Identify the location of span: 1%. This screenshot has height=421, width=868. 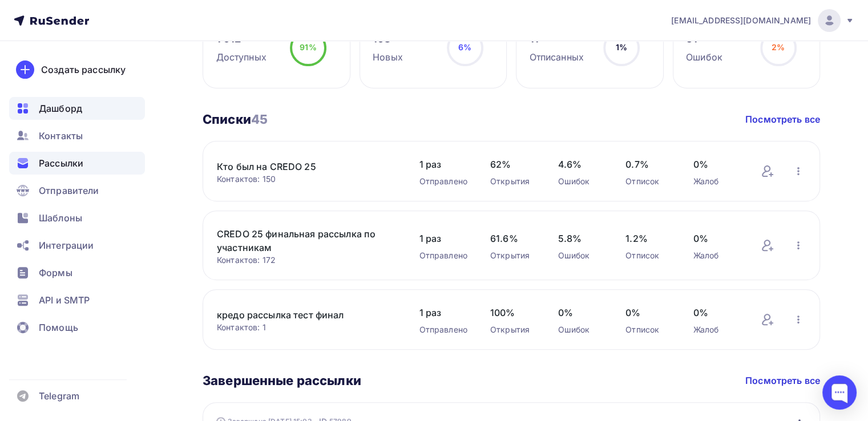
(621, 47).